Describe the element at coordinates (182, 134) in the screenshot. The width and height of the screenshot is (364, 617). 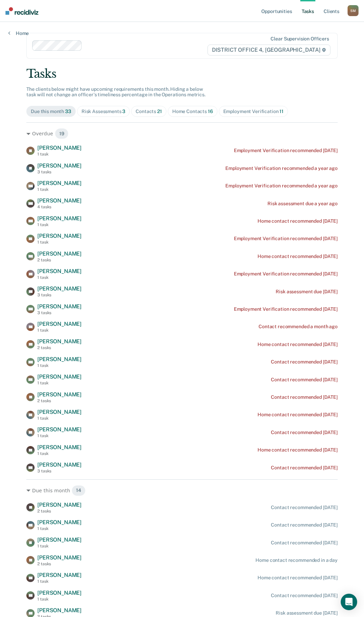
I see `div: Overdue 19` at that location.